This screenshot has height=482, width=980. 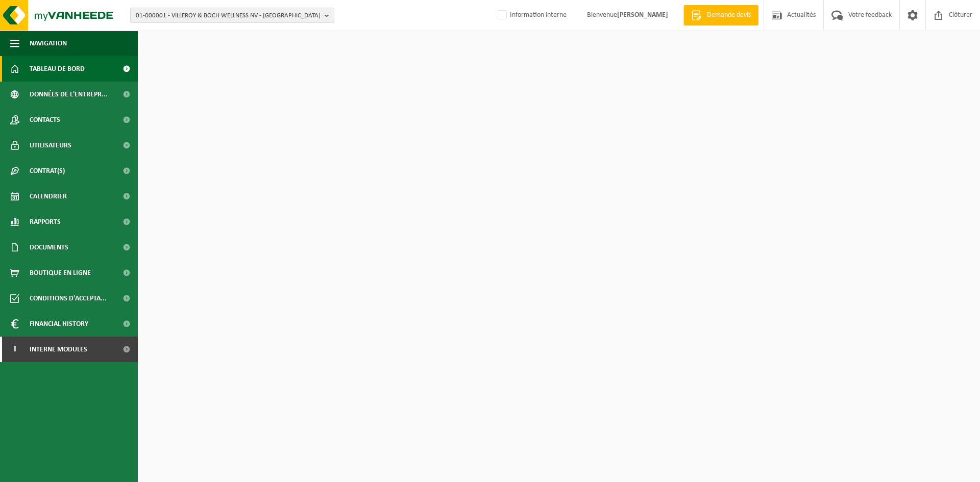 I want to click on span: Données de l'entrepr..., so click(x=68, y=94).